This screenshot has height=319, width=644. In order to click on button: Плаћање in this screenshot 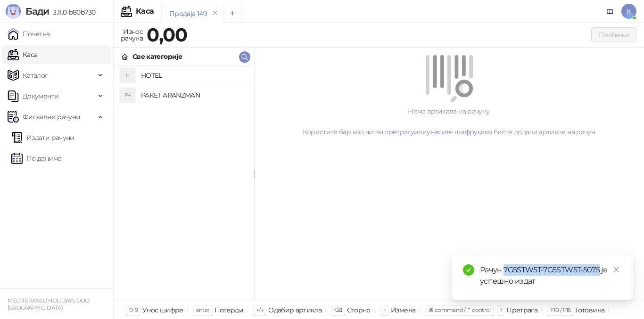, I will do `click(614, 35)`.